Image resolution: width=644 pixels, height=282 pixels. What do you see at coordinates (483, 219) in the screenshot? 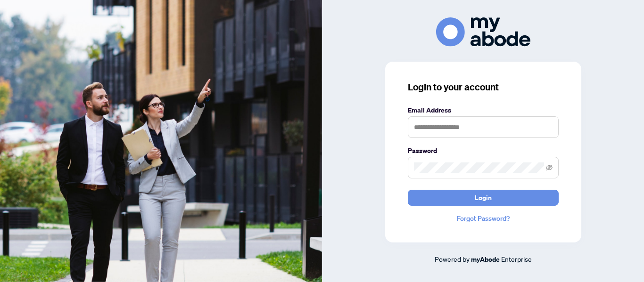
I see `a: Forgot Password?` at bounding box center [483, 219].